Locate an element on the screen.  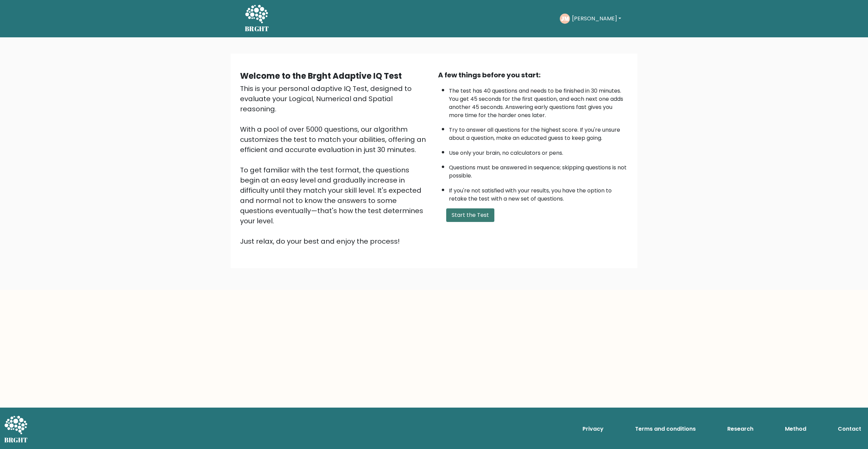
a: Research is located at coordinates (740, 429).